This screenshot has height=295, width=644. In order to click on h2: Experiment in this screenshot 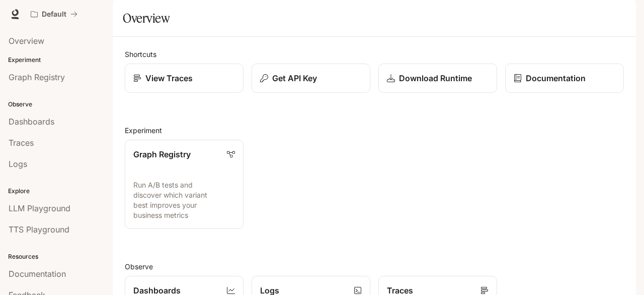, I will do `click(374, 130)`.